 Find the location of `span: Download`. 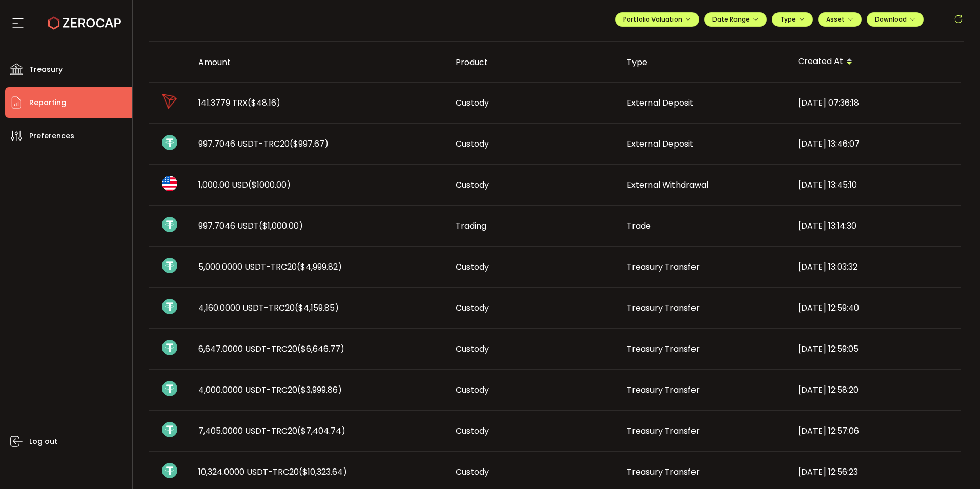

span: Download is located at coordinates (895, 19).